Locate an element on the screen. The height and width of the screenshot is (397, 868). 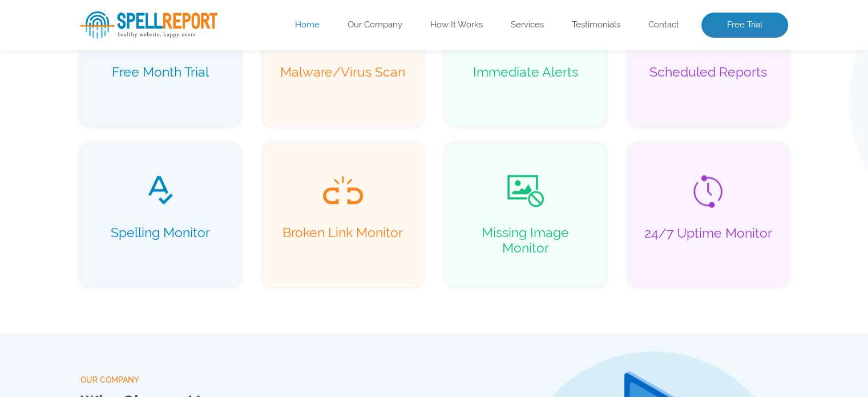
i: average scan time is 2 minutes is located at coordinates (434, 85).